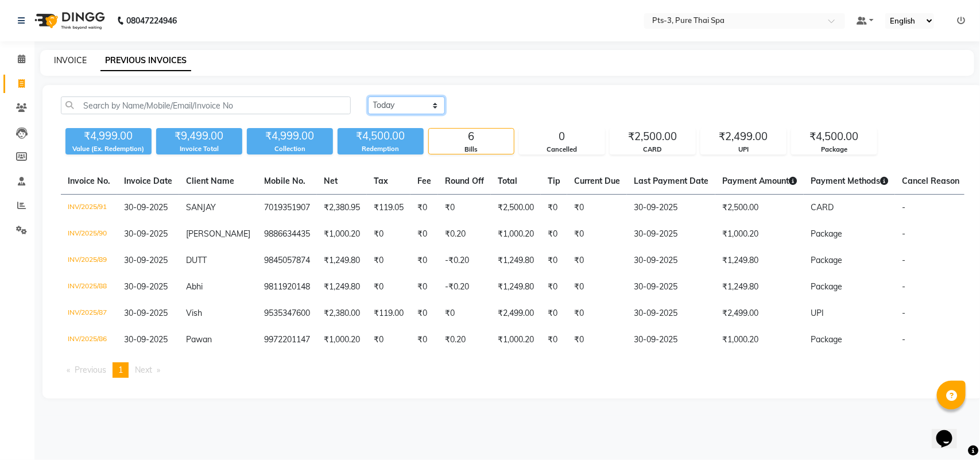 The image size is (980, 460). What do you see at coordinates (471, 149) in the screenshot?
I see `div: Bills` at bounding box center [471, 149].